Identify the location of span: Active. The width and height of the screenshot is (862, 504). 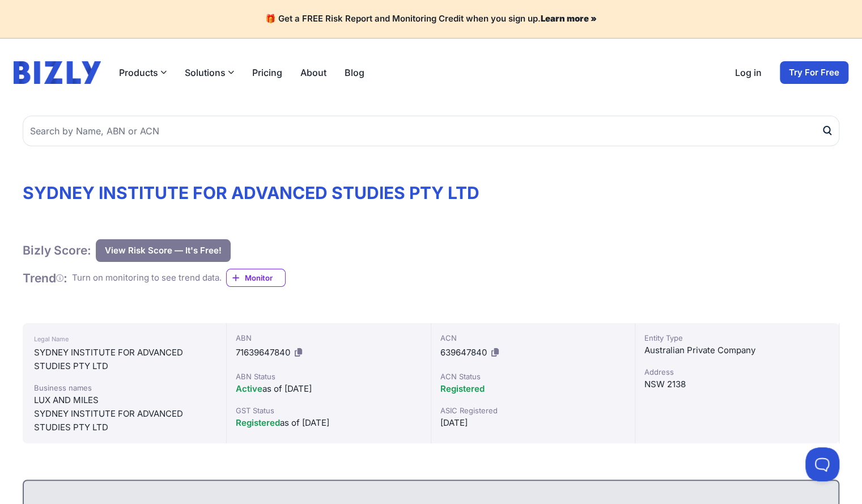
(249, 388).